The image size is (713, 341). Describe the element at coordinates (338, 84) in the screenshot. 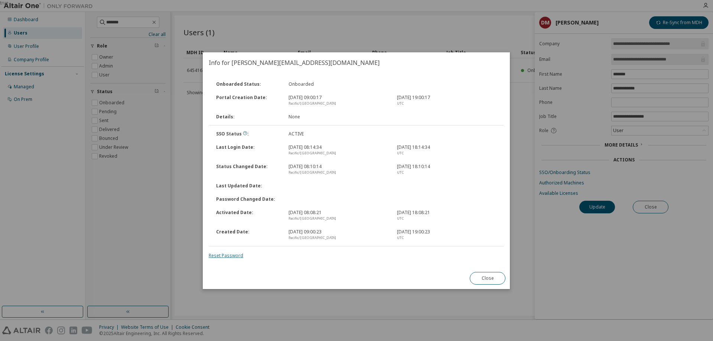

I see `div: Onboarded` at that location.